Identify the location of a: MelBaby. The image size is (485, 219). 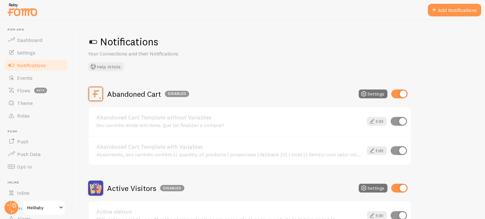
(44, 208).